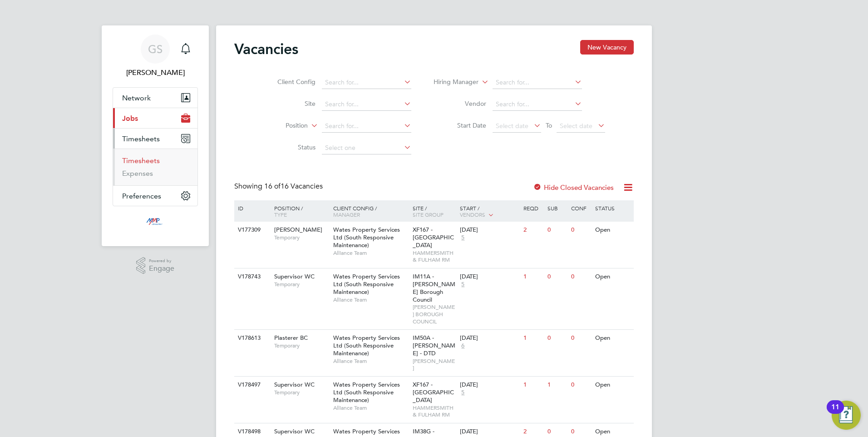 This screenshot has height=437, width=868. Describe the element at coordinates (155, 167) in the screenshot. I see `div: Timesheets` at that location.